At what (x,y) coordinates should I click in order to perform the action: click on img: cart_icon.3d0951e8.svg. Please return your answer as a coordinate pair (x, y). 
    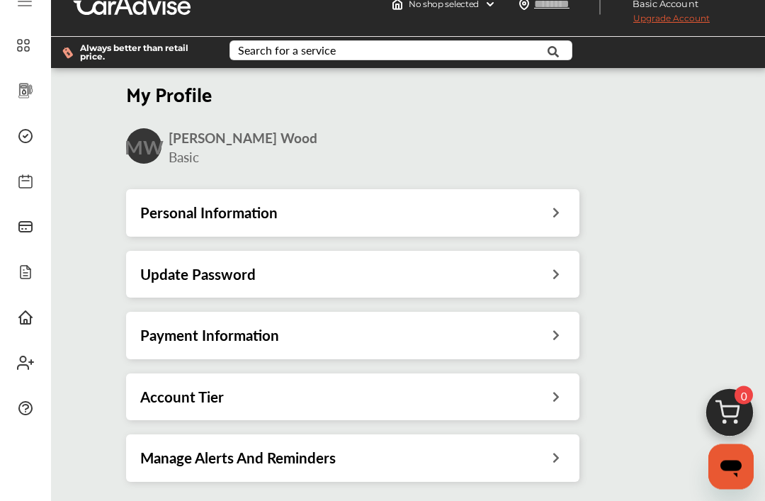
    Looking at the image, I should click on (729, 416).